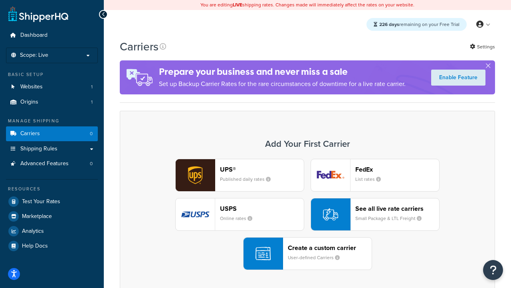  I want to click on small: Published daily rates, so click(248, 179).